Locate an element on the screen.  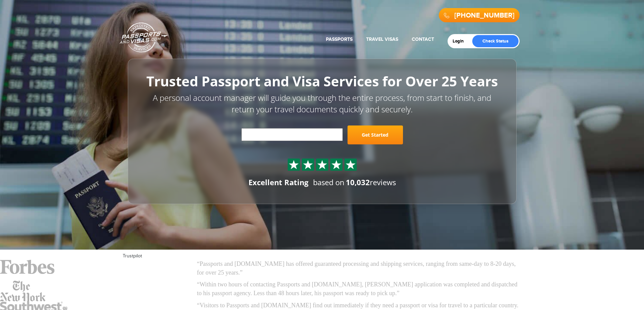
a: Contact is located at coordinates (423, 39).